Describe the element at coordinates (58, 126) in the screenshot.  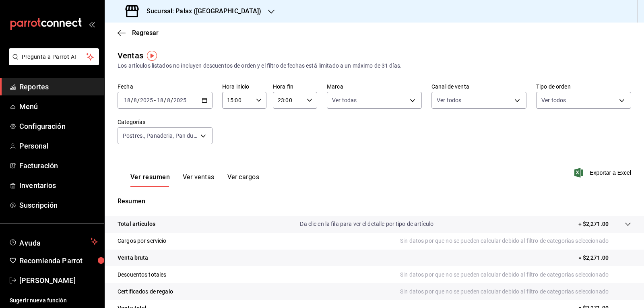
I see `span: Configuración` at that location.